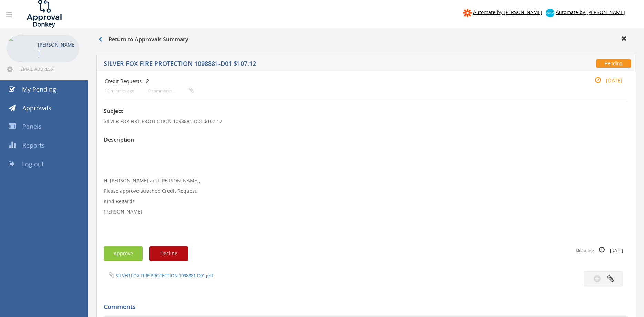 The height and width of the screenshot is (317, 644). Describe the element at coordinates (33, 164) in the screenshot. I see `span: Log out` at that location.